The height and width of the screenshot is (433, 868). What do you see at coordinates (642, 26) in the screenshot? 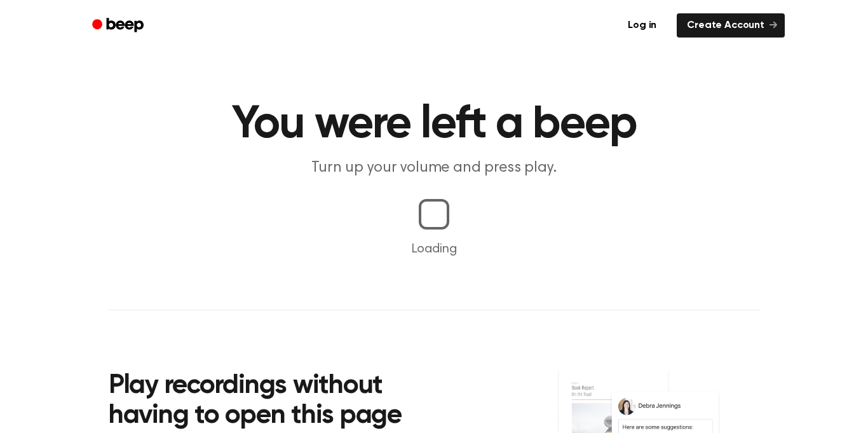
I see `a: Log in` at bounding box center [642, 26].